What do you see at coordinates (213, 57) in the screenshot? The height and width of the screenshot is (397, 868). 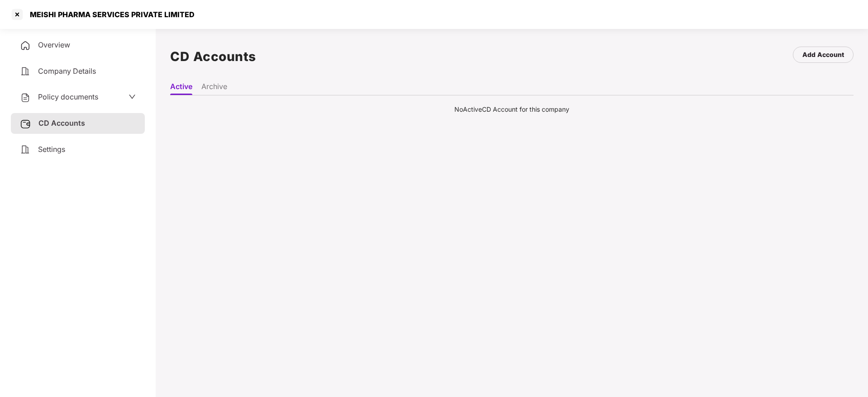 I see `h1: CD Accounts` at bounding box center [213, 57].